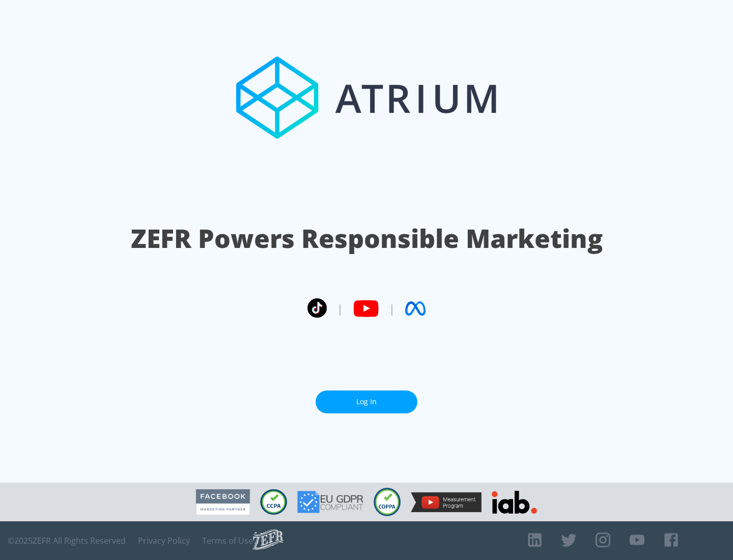 Image resolution: width=733 pixels, height=560 pixels. Describe the element at coordinates (223, 502) in the screenshot. I see `img: Facebook Marketing Partner` at that location.